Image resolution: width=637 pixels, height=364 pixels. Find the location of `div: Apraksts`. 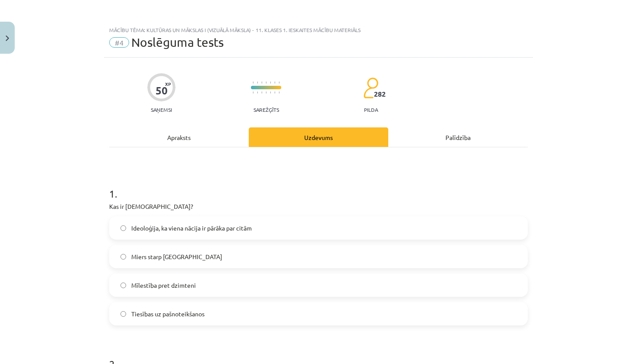

div: Apraksts is located at coordinates (179, 137).